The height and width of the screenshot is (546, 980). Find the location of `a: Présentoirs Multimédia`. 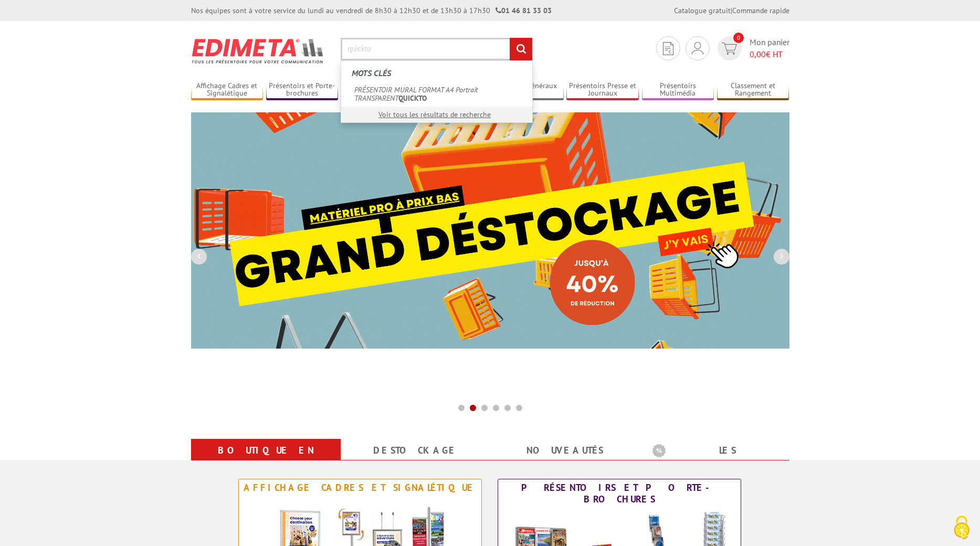

a: Présentoirs Multimédia is located at coordinates (678, 90).